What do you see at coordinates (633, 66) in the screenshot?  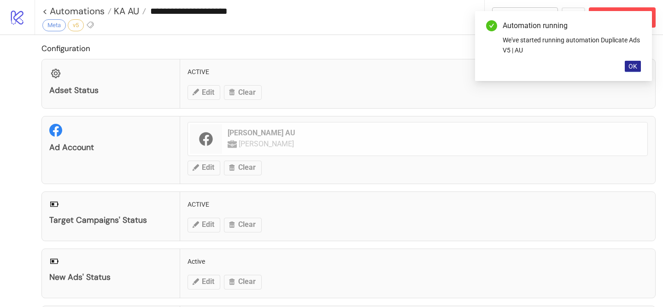 I see `button: OK` at bounding box center [633, 66].